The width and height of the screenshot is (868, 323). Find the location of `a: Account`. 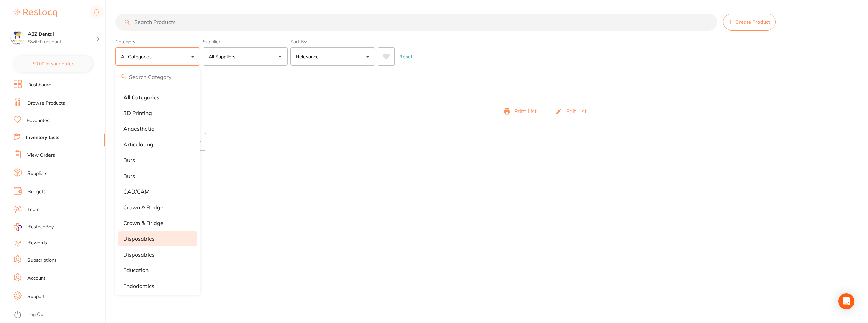

a: Account is located at coordinates (37, 278).